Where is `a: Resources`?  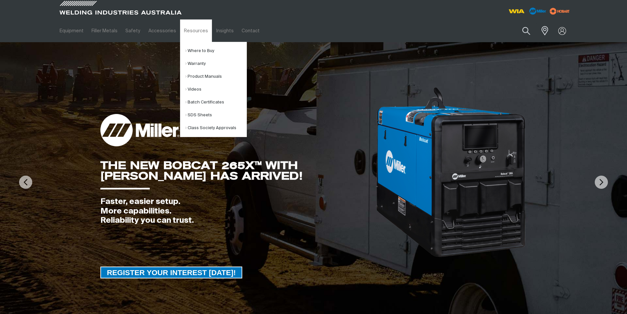
a: Resources is located at coordinates (196, 31).